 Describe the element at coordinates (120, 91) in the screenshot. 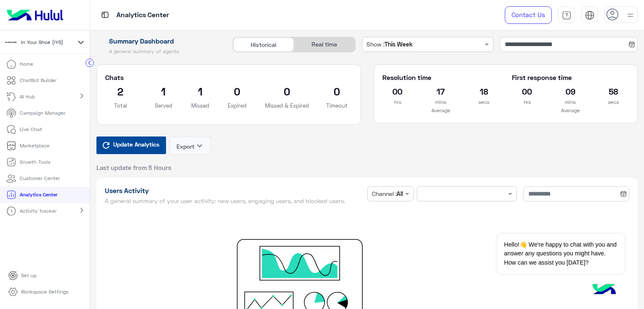

I see `h2: 2` at that location.